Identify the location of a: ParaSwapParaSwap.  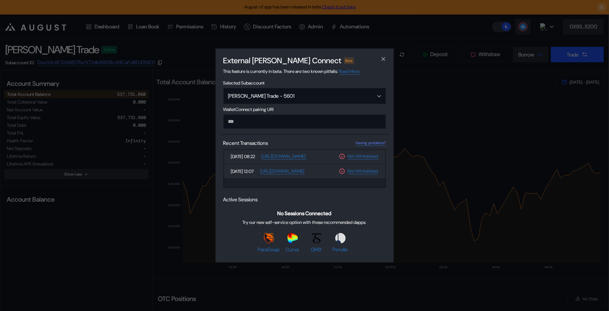
(269, 243).